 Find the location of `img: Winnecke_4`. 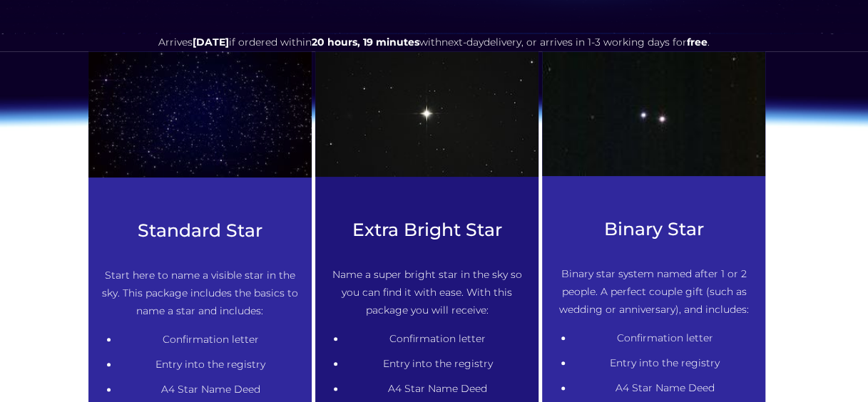

img: Winnecke_4 is located at coordinates (653, 114).